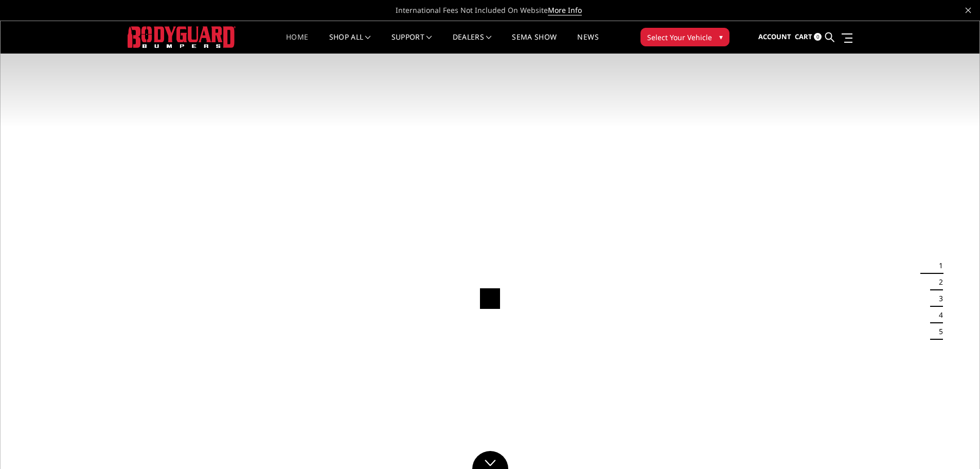 This screenshot has width=980, height=469. I want to click on a: Cart 0, so click(808, 37).